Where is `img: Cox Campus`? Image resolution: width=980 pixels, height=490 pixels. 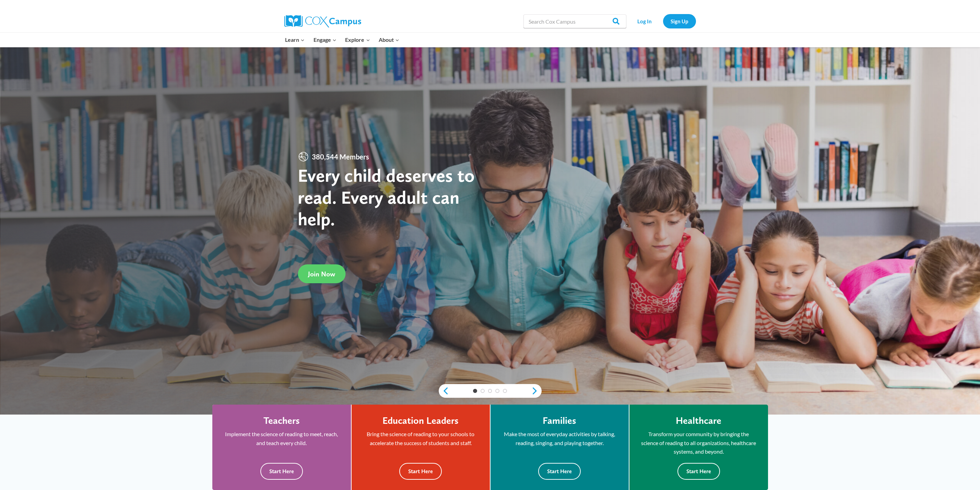 img: Cox Campus is located at coordinates (323, 22).